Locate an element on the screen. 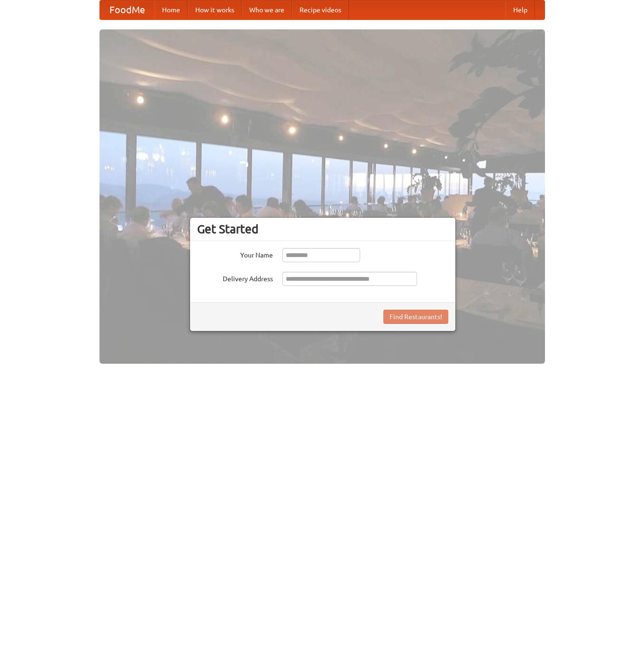  a: Who we are is located at coordinates (266, 10).